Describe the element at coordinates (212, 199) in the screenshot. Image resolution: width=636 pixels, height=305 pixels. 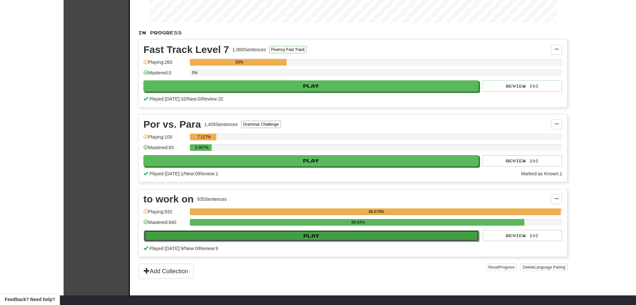
I see `div: 935 Sentences` at that location.